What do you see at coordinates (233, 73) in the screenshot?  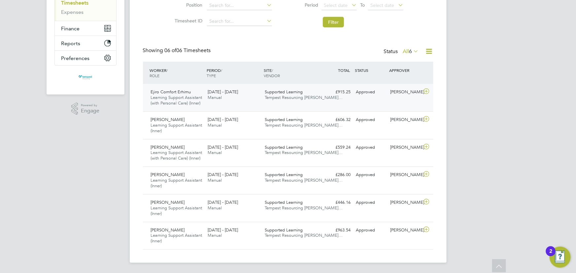 I see `div: PERIOD` at bounding box center [233, 73].